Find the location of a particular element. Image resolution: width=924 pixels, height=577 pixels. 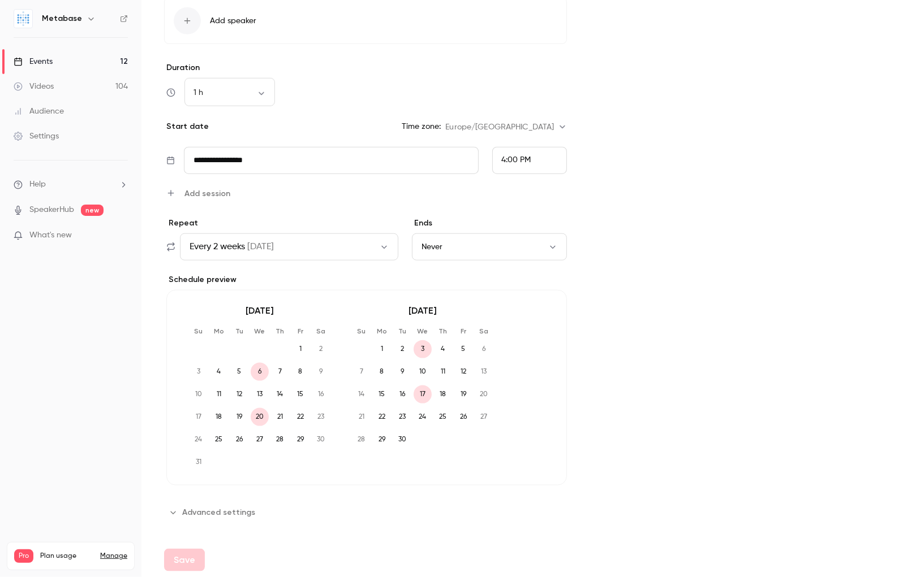

span: 31 is located at coordinates (199, 463).